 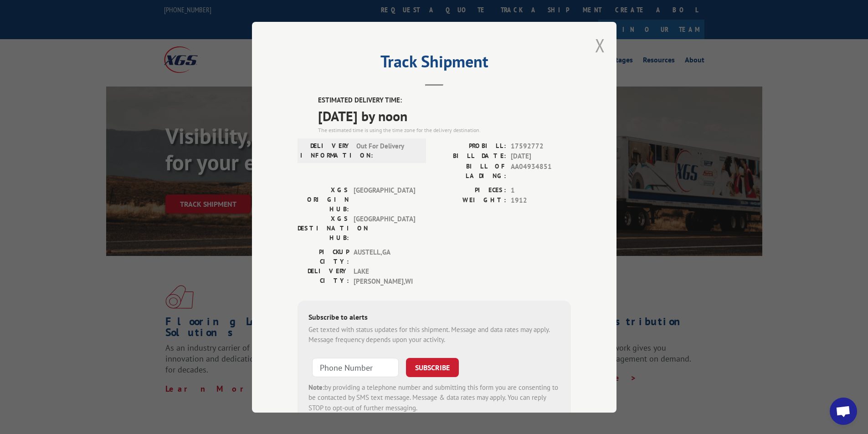 What do you see at coordinates (434, 397) in the screenshot?
I see `div: by providing a telephone number and submitting this form you are consenting to be contacted by SM...` at bounding box center [434, 397].